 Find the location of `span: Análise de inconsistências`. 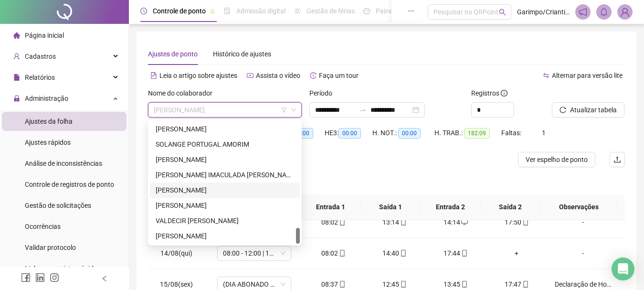

span: Análise de inconsistências is located at coordinates (64, 163).